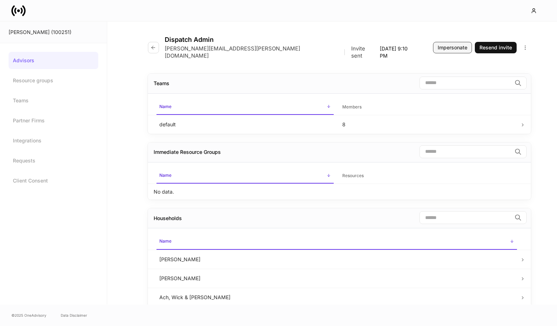 The image size is (557, 326). What do you see at coordinates (245, 124) in the screenshot?
I see `td: default` at bounding box center [245, 124].